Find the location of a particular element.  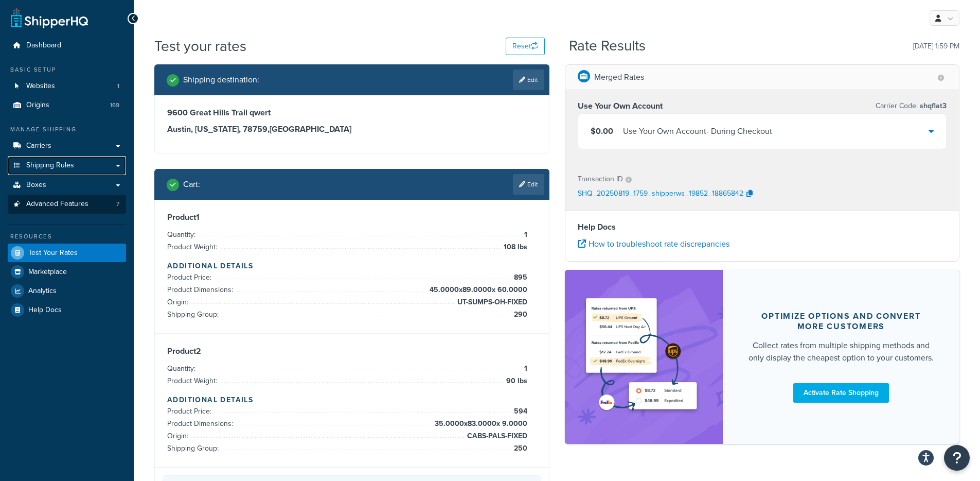

span: Dashboard is located at coordinates (44, 45).